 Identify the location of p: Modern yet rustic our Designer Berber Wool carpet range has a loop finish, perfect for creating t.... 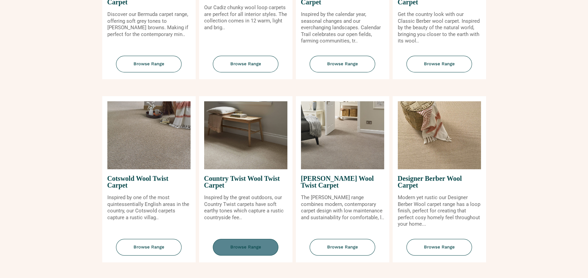
(439, 211).